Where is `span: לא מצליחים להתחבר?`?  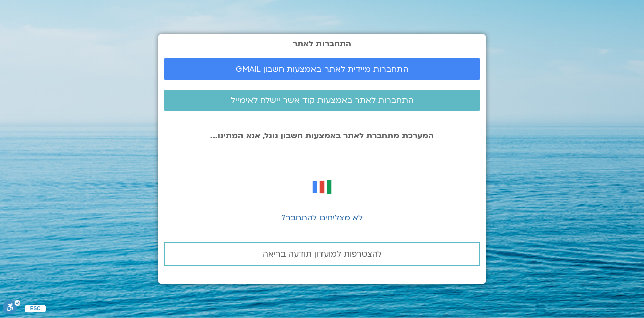
span: לא מצליחים להתחבר? is located at coordinates (322, 218).